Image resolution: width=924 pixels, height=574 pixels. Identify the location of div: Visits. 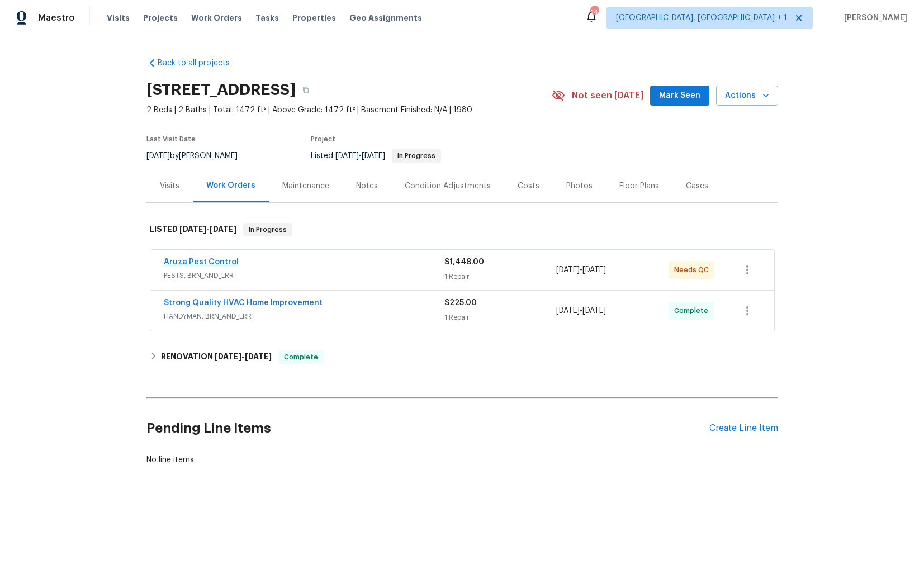
(170, 186).